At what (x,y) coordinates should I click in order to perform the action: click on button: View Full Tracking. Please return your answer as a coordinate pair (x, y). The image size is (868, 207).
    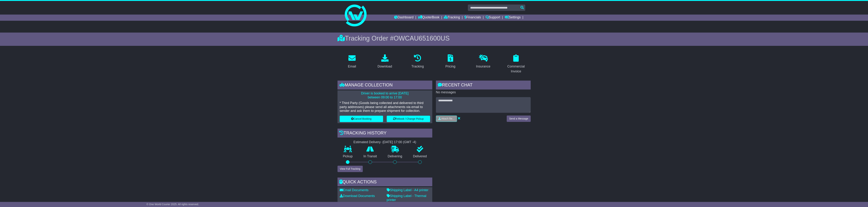
    Looking at the image, I should click on (350, 169).